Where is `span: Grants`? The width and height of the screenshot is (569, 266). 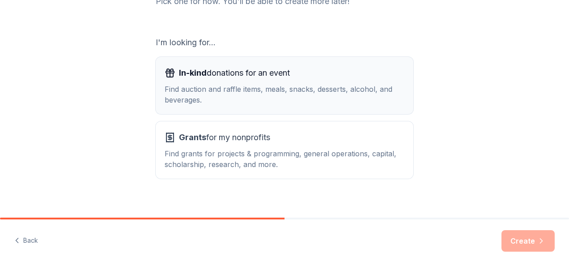
span: Grants is located at coordinates (192, 137).